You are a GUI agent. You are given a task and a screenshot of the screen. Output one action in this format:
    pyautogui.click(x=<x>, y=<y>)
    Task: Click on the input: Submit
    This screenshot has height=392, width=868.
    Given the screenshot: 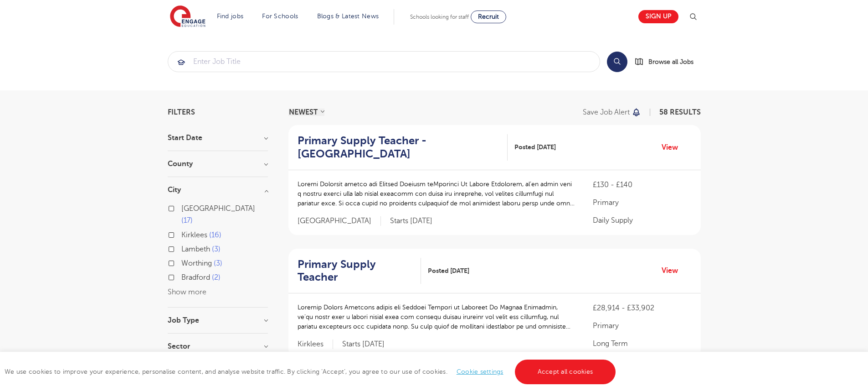 What is the action you would take?
    pyautogui.click(x=384, y=62)
    